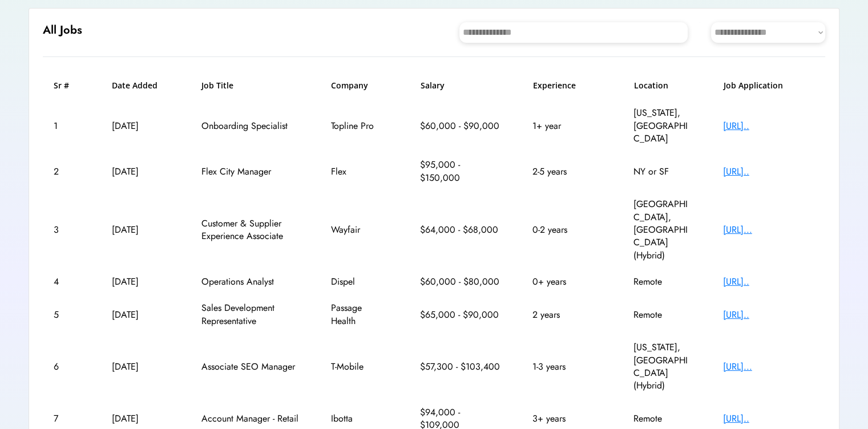 Image resolution: width=868 pixels, height=429 pixels. I want to click on h6: Company, so click(360, 86).